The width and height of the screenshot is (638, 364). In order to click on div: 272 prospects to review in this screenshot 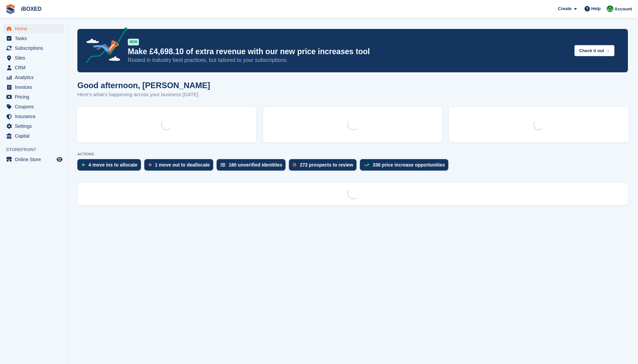, I will do `click(327, 165)`.